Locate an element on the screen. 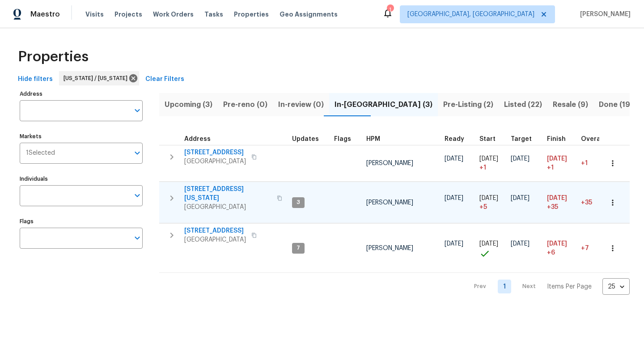  span: 7 is located at coordinates (298, 247).